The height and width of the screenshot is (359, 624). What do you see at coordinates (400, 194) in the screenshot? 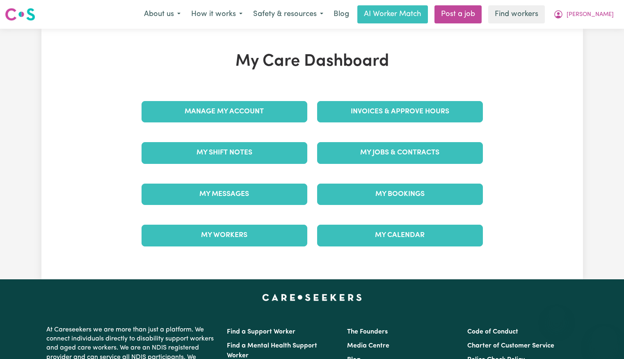
I see `a: My Bookings` at bounding box center [400, 194].